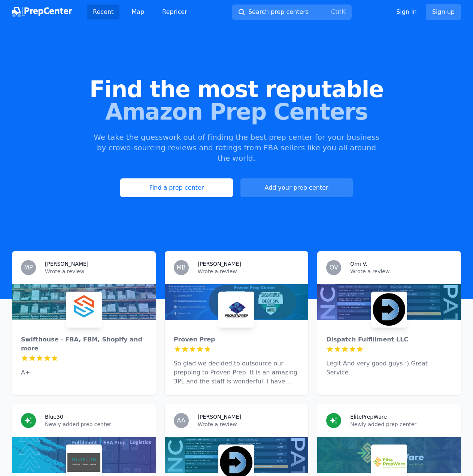 The height and width of the screenshot is (476, 473). Describe the element at coordinates (28, 268) in the screenshot. I see `span: MP` at that location.